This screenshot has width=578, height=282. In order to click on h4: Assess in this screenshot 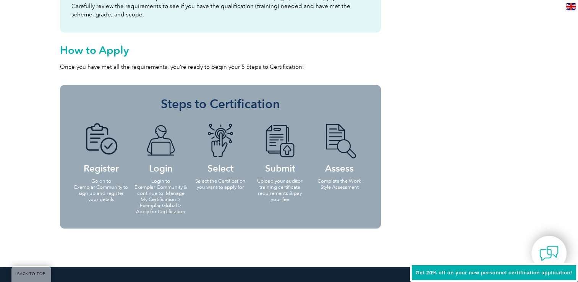, I will do `click(339, 147)`.